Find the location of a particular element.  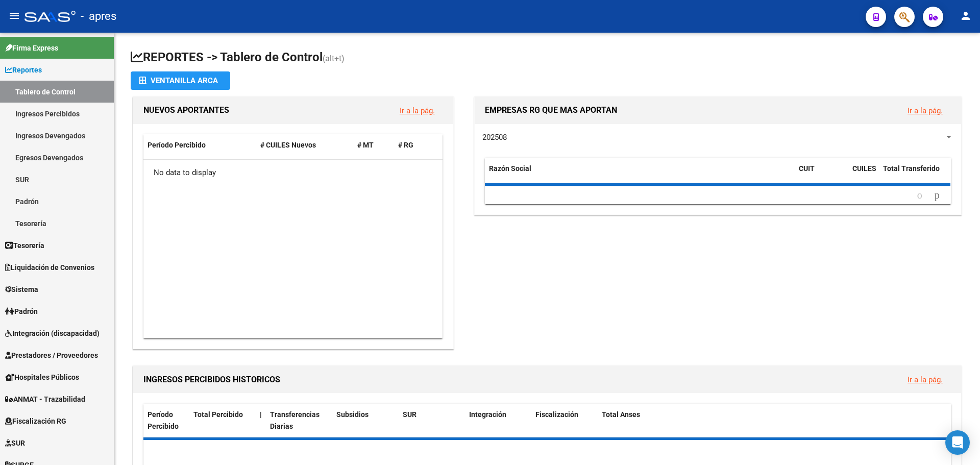

span: Fiscalización RG is located at coordinates (36, 421).